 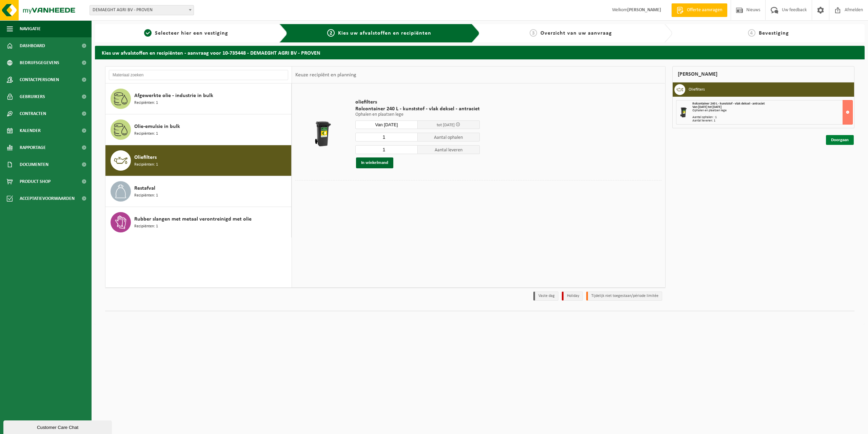 What do you see at coordinates (624, 296) in the screenshot?
I see `li: Tijdelijk niet toegestaan/période limitée` at bounding box center [624, 296].